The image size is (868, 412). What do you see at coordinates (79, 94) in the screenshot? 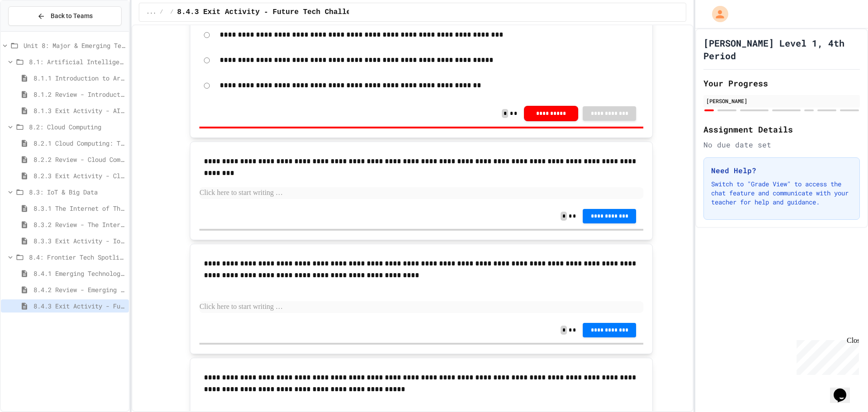
I see `span: 8.1.2 Review - Introduction to Artificial Intelligence` at bounding box center [79, 94].